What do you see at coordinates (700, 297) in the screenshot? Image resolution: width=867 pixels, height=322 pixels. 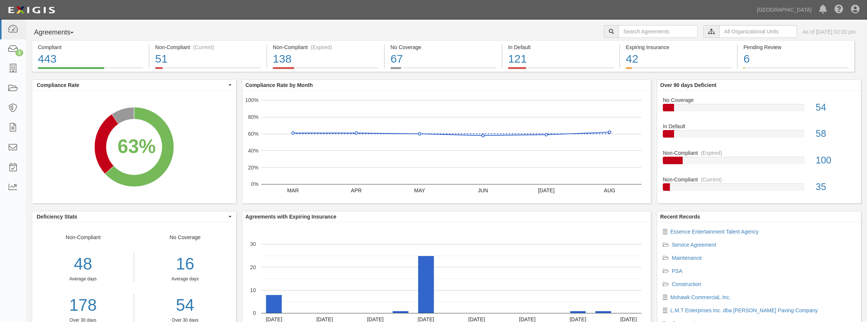 I see `a: Mohawk Commercial, Inc.` at bounding box center [700, 297].